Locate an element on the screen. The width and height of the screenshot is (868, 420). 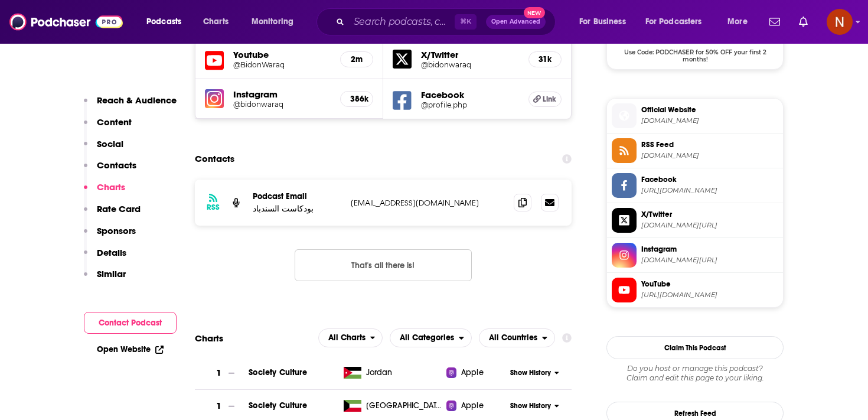
a: Society Culture is located at coordinates (278, 405).